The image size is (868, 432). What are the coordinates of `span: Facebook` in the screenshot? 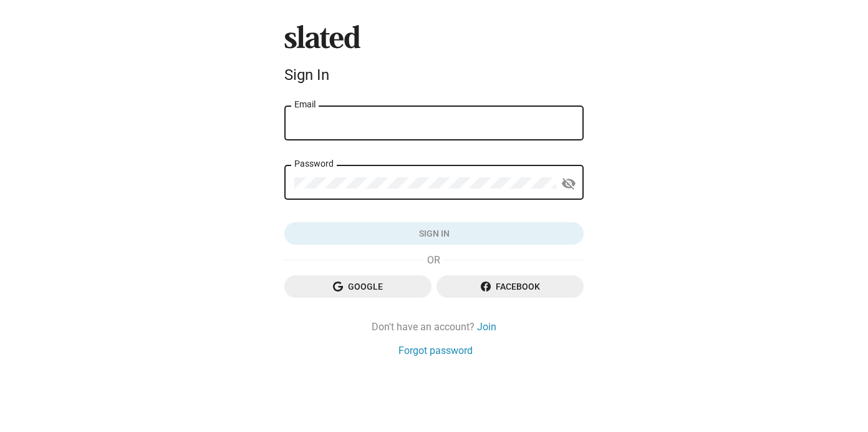 It's located at (510, 287).